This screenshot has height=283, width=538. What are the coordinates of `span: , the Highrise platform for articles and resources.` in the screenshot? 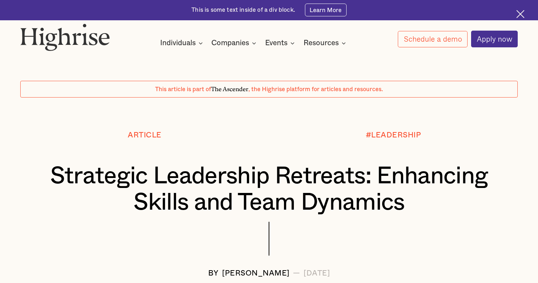 It's located at (316, 89).